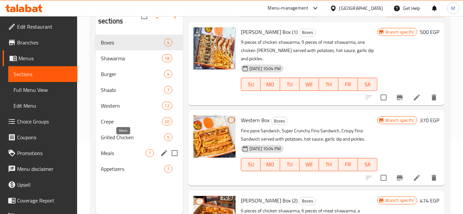 This screenshot has width=463, height=214. What do you see at coordinates (133, 90) in the screenshot?
I see `span: Shaabi` at bounding box center [133, 90].